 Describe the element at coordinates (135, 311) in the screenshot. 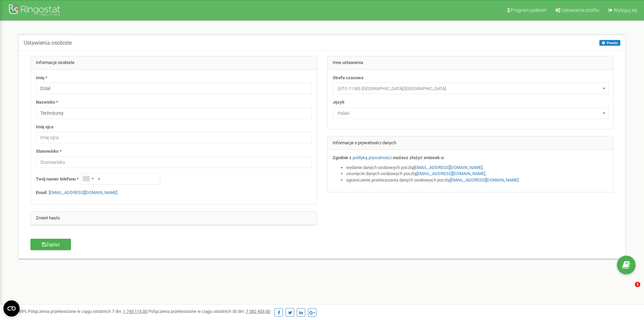

I see `u: 1 745 115,00` at that location.